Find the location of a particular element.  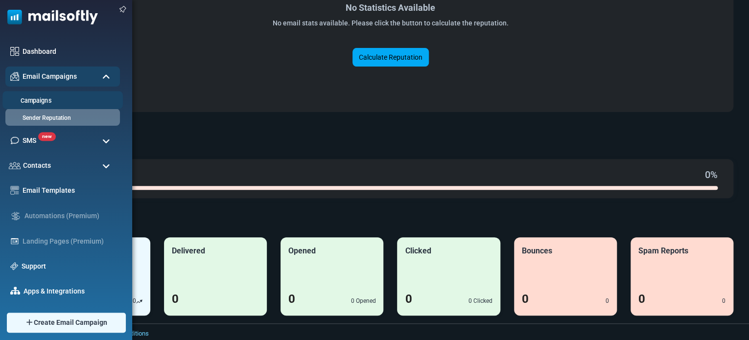

a: Calculate Reputation is located at coordinates (390, 57).